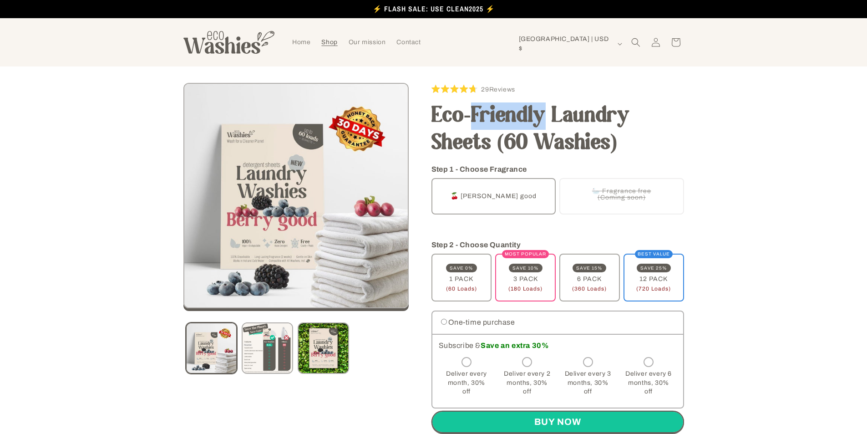 The width and height of the screenshot is (867, 434). What do you see at coordinates (229, 42) in the screenshot?
I see `img: Eco Washies` at bounding box center [229, 42].